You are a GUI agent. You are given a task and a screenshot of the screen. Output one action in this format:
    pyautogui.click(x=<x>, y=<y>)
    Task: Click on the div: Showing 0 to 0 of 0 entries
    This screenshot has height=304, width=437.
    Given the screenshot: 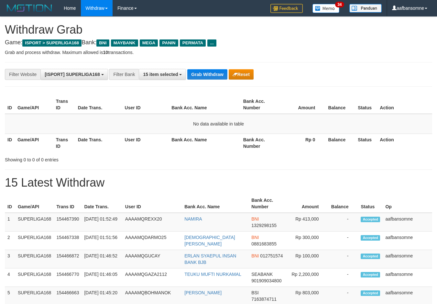 What is the action you would take?
    pyautogui.click(x=91, y=158)
    